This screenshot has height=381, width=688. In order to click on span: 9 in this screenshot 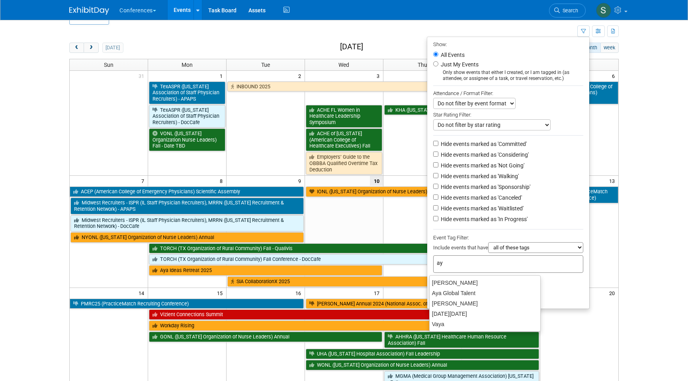, I will do `click(301, 181)`.